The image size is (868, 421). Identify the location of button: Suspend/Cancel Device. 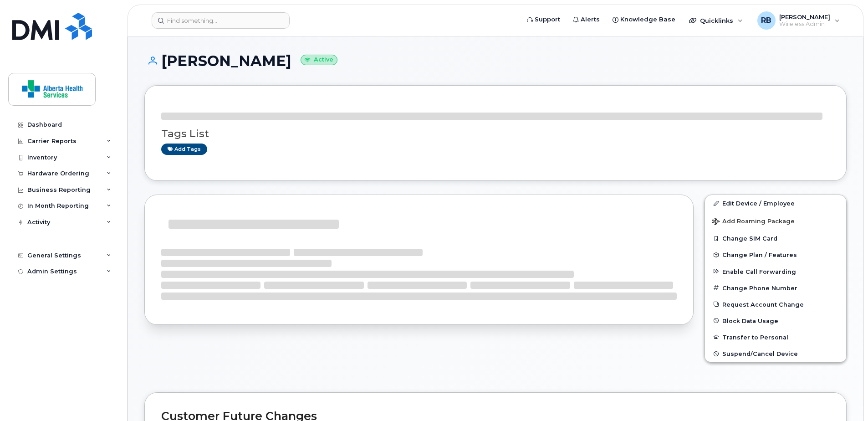
(776, 354).